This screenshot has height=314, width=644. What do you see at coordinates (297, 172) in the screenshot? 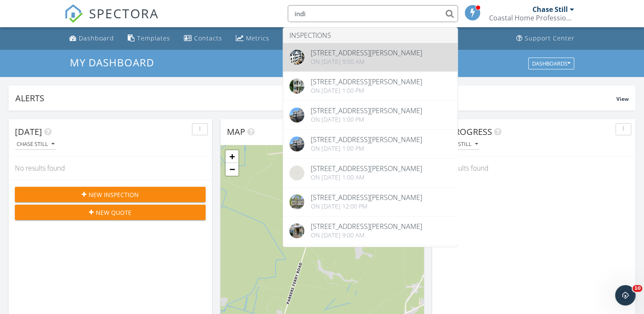
I see `img: streetview` at bounding box center [297, 172].